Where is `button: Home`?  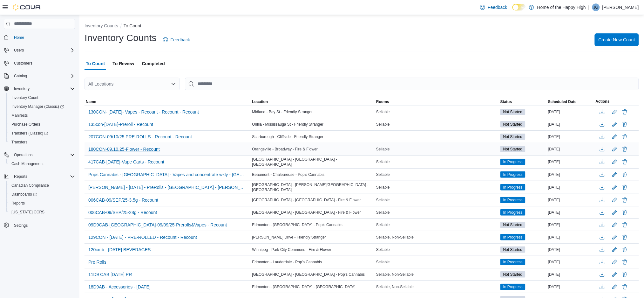 button: Home is located at coordinates (39, 37).